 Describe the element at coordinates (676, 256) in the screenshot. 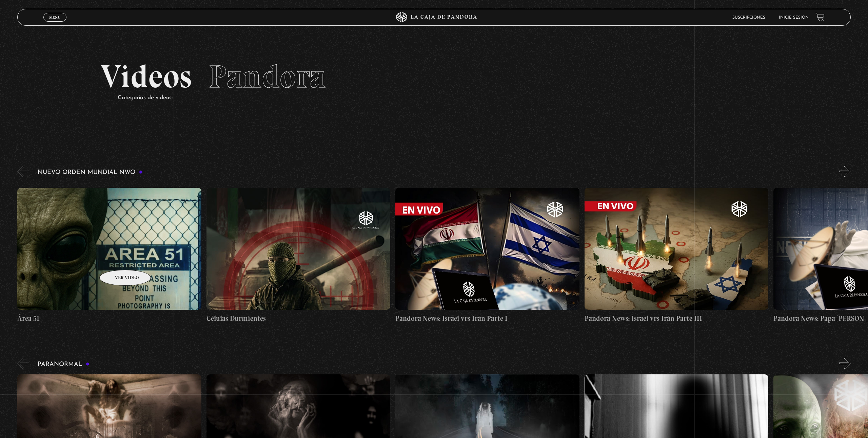

I see `a: Pandora News: Israel vrs Irán Parte III` at that location.